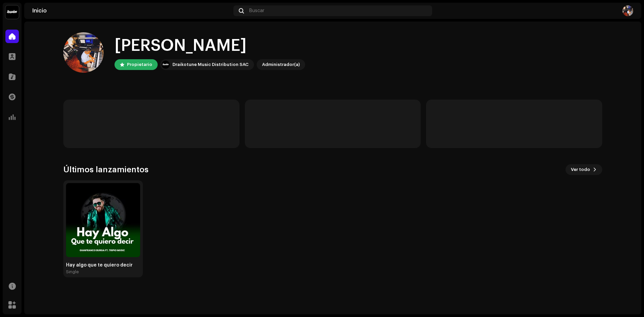 The height and width of the screenshot is (317, 644). I want to click on div: Inicio, so click(131, 11).